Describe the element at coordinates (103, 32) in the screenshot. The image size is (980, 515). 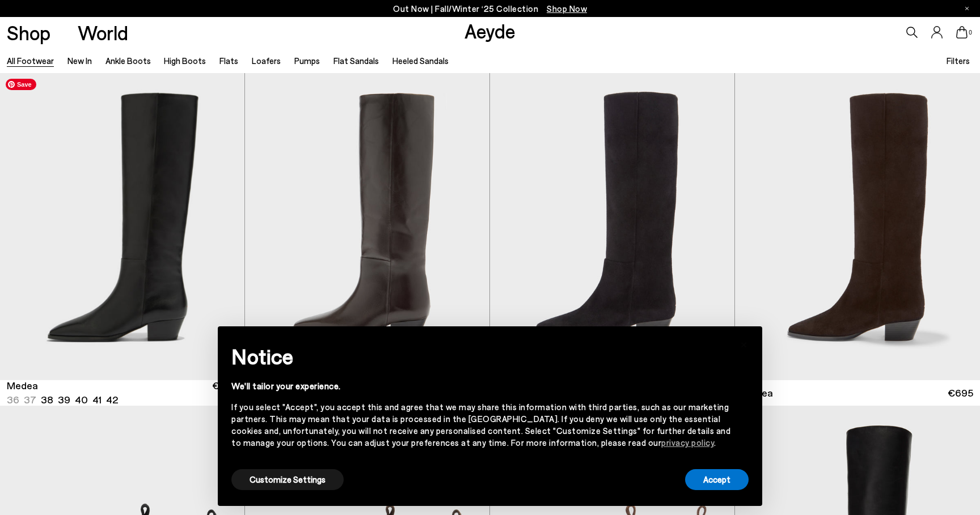
I see `a: World` at that location.